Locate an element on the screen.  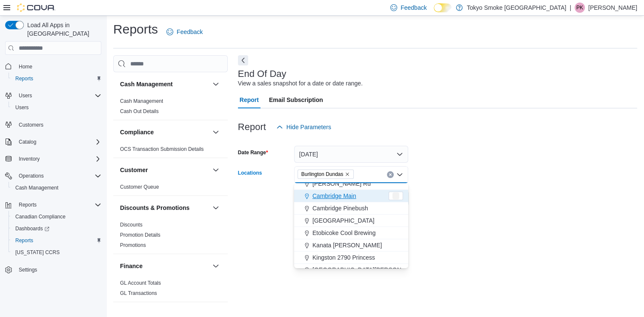
a: Cash Out Details is located at coordinates (139, 111).